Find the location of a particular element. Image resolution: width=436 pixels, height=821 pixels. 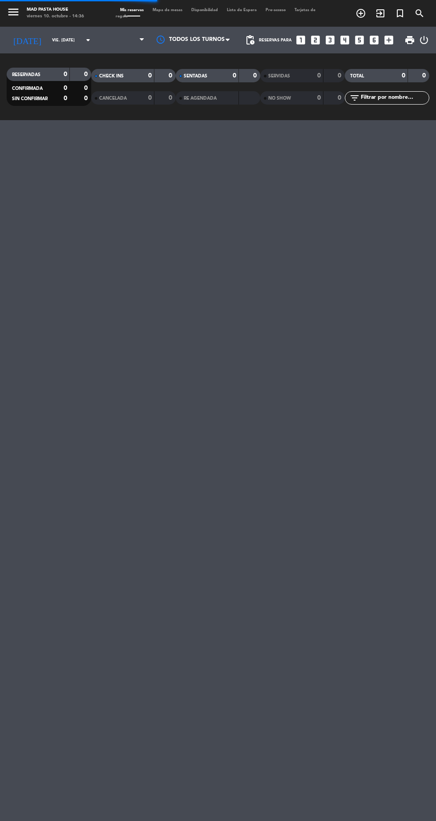

span: CANCELADA is located at coordinates (113, 98).